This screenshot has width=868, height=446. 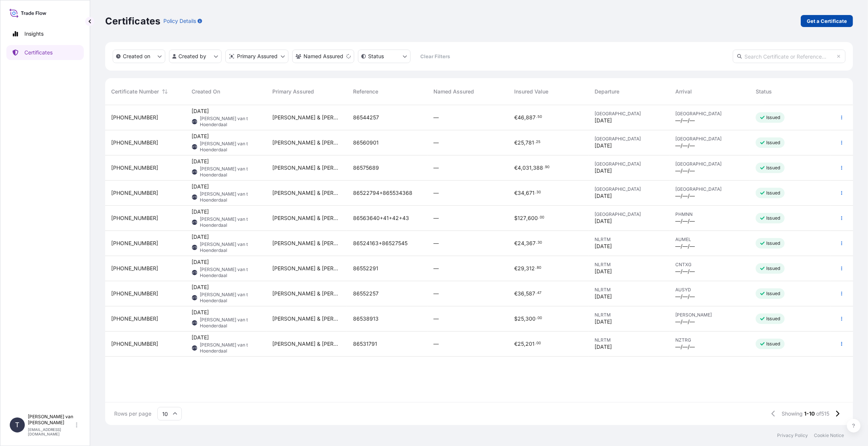 What do you see at coordinates (45, 34) in the screenshot?
I see `a: Insights` at bounding box center [45, 34].